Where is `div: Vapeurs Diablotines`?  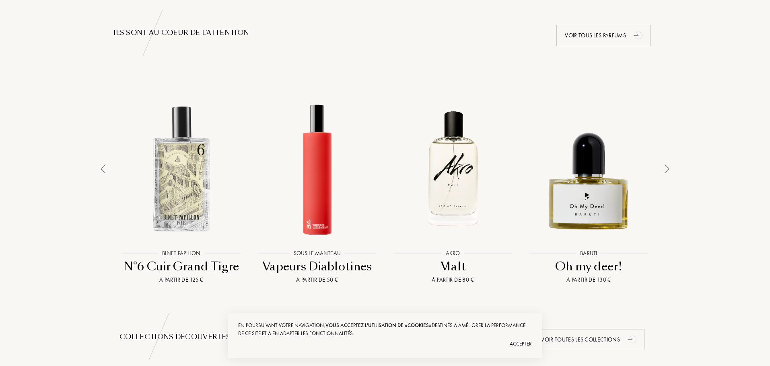 div: Vapeurs Diablotines is located at coordinates (317, 267).